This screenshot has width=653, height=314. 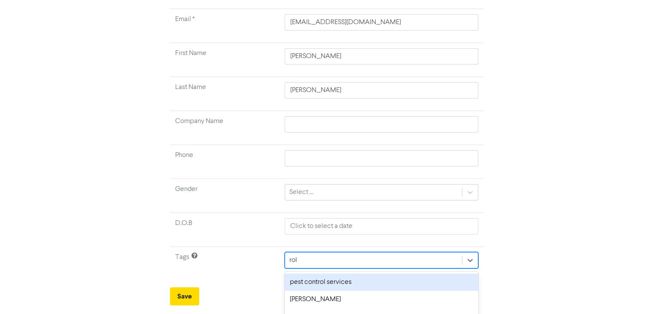 What do you see at coordinates (225, 263) in the screenshot?
I see `td: Tags` at bounding box center [225, 263].